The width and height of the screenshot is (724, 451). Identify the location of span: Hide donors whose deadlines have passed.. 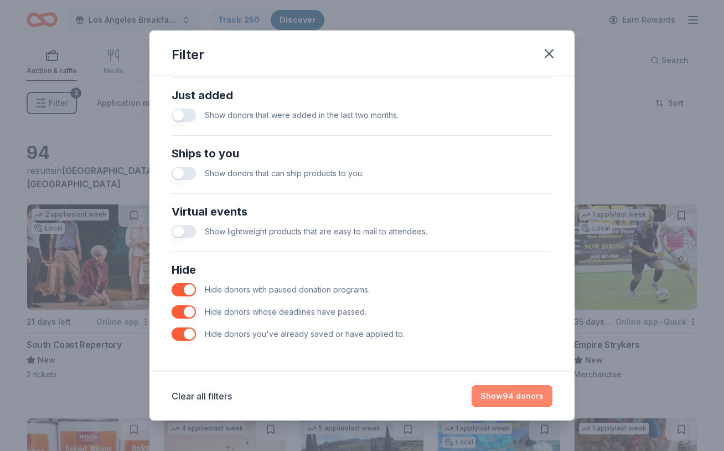
(286, 311).